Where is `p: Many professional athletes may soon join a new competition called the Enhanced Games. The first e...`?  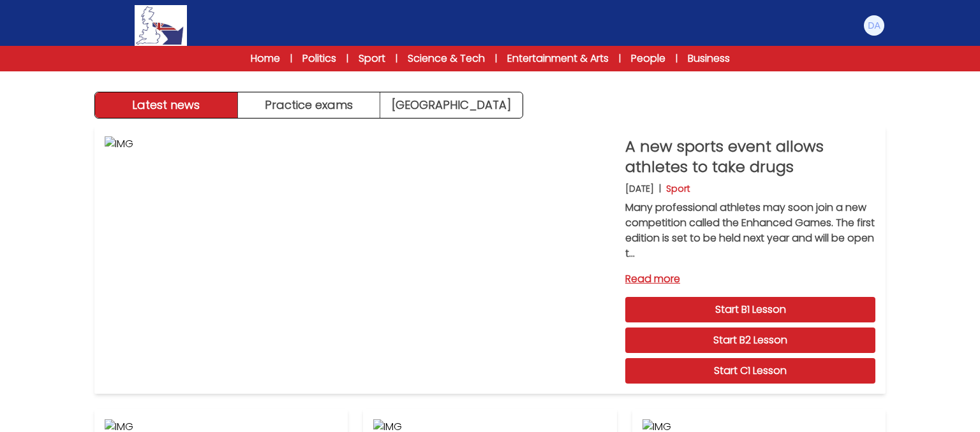 p: Many professional athletes may soon join a new competition called the Enhanced Games. The first e... is located at coordinates (750, 231).